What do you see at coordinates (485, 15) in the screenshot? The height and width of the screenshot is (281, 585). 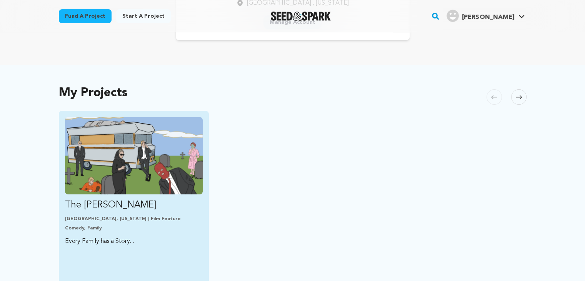 I see `a: Bryce S.'s Profile` at bounding box center [485, 15].